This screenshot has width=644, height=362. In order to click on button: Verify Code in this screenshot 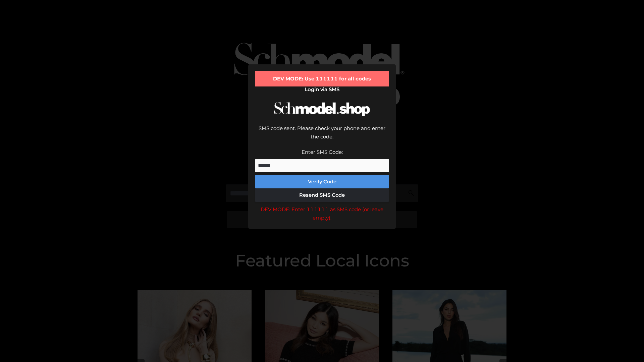, I will do `click(322, 181)`.